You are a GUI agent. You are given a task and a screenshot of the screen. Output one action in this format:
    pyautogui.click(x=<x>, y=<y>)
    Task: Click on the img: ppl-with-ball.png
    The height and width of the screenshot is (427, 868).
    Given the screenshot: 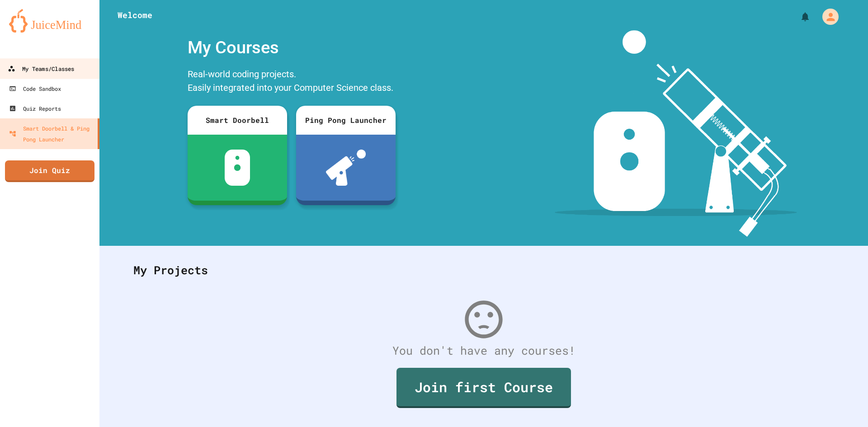 What is the action you would take?
    pyautogui.click(x=346, y=167)
    